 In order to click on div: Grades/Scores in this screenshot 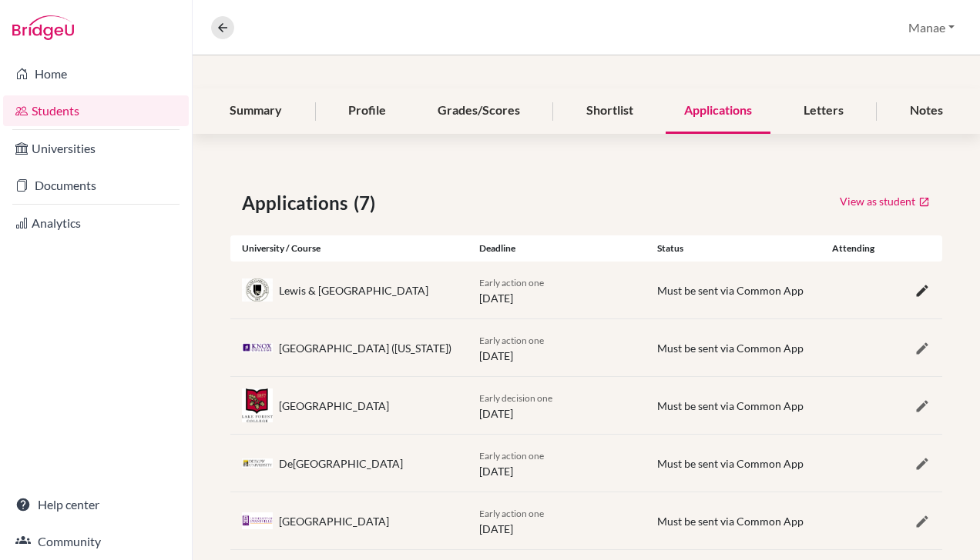, I will do `click(478, 111)`.